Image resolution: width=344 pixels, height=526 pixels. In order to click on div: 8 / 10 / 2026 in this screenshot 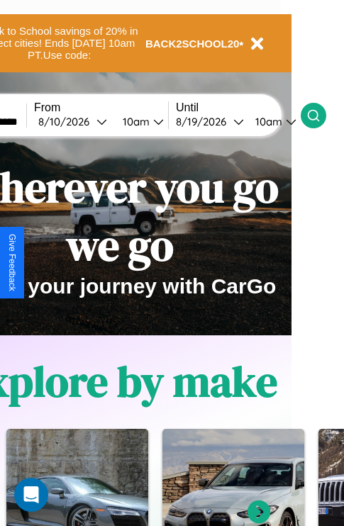, I will do `click(67, 121)`.